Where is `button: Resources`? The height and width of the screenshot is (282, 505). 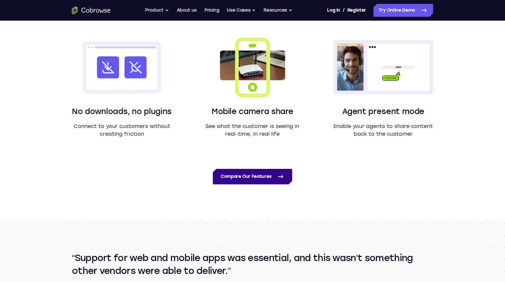 button: Resources is located at coordinates (278, 10).